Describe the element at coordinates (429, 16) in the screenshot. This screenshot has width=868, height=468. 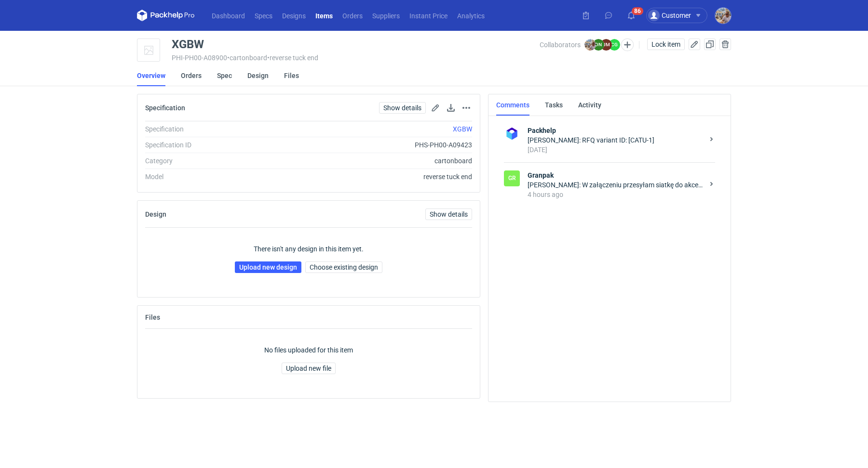
I see `a: Instant Price` at that location.